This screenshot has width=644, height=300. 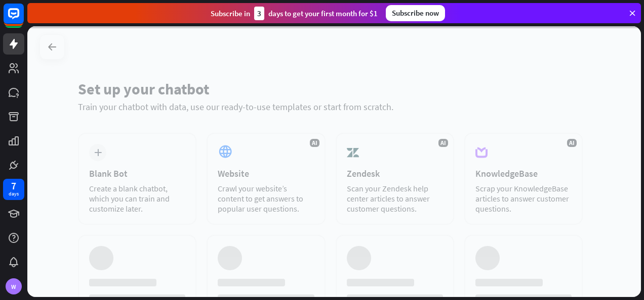 What do you see at coordinates (14, 194) in the screenshot?
I see `div: days` at bounding box center [14, 194].